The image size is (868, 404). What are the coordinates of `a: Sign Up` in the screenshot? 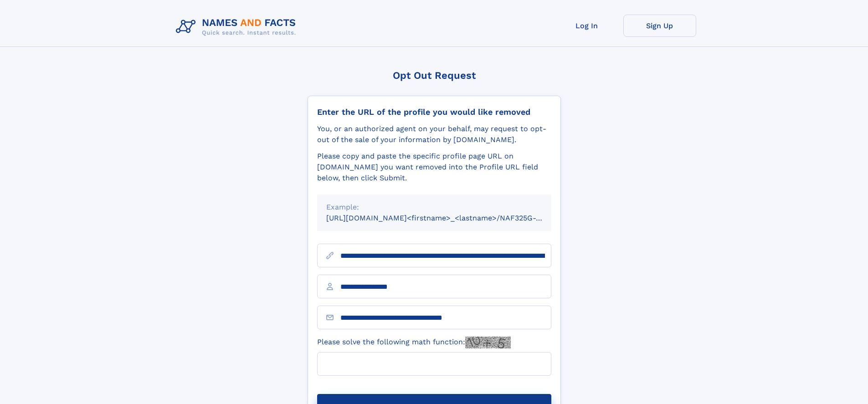 It's located at (660, 26).